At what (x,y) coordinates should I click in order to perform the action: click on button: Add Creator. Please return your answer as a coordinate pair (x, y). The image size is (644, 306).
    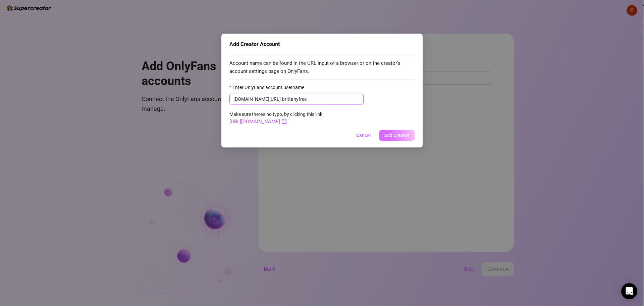
    Looking at the image, I should click on (397, 135).